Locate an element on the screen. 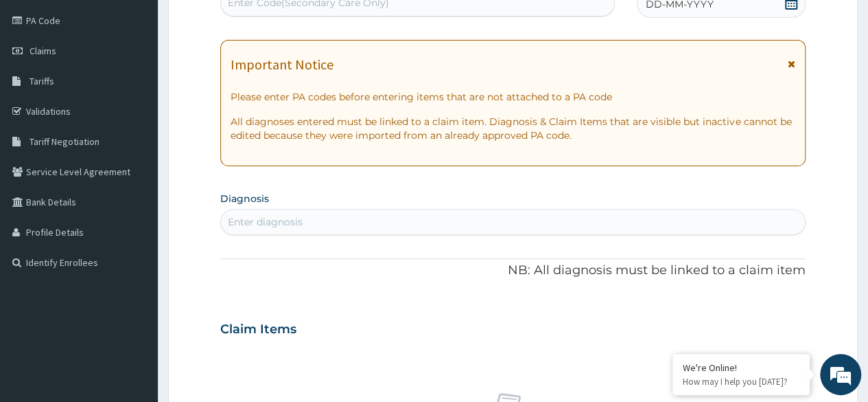 This screenshot has height=402, width=868. div: Enter diagnosis is located at coordinates (265, 222).